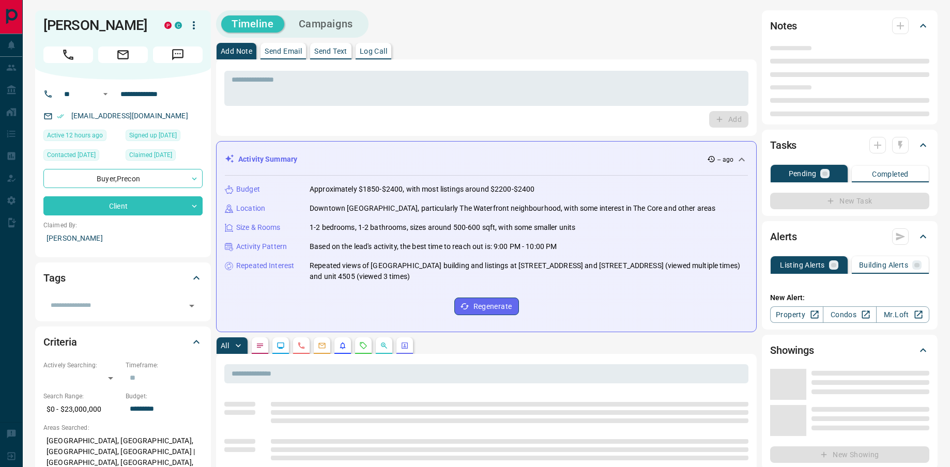 The width and height of the screenshot is (950, 467). What do you see at coordinates (123, 342) in the screenshot?
I see `div: Criteria` at bounding box center [123, 342].